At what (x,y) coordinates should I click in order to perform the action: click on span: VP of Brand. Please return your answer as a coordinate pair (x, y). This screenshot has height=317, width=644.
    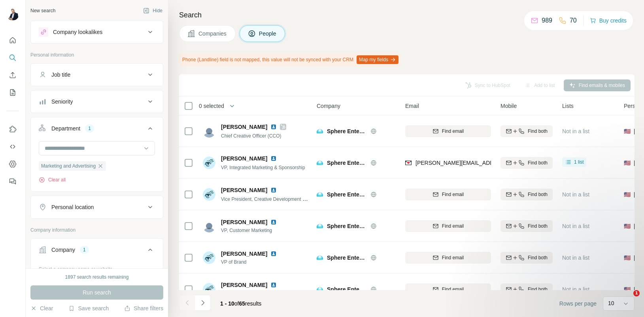
    Looking at the image, I should click on (250, 262).